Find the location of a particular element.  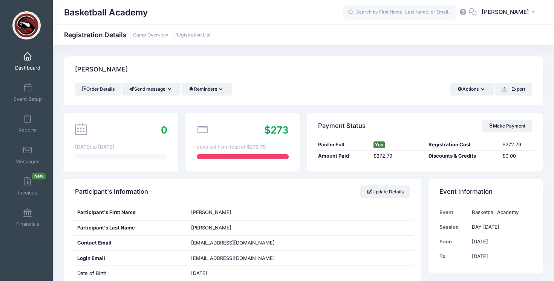

div: Discounts & Credits is located at coordinates (461, 156).